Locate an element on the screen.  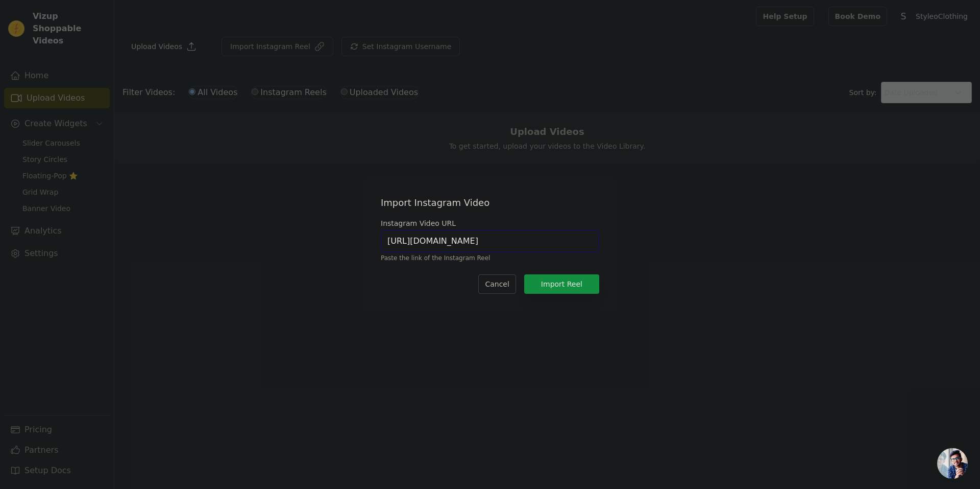
button: Cancel is located at coordinates (497, 284).